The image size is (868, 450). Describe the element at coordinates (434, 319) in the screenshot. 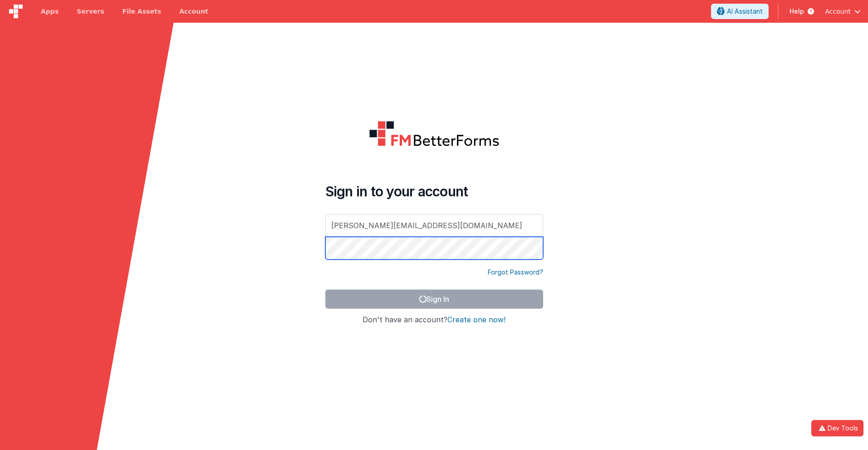

I see `h4: Don't have an account?` at that location.